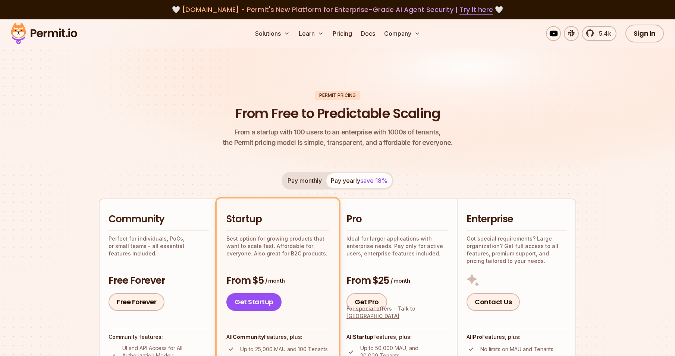 The width and height of the screenshot is (675, 356). I want to click on a: Get Pro, so click(366, 302).